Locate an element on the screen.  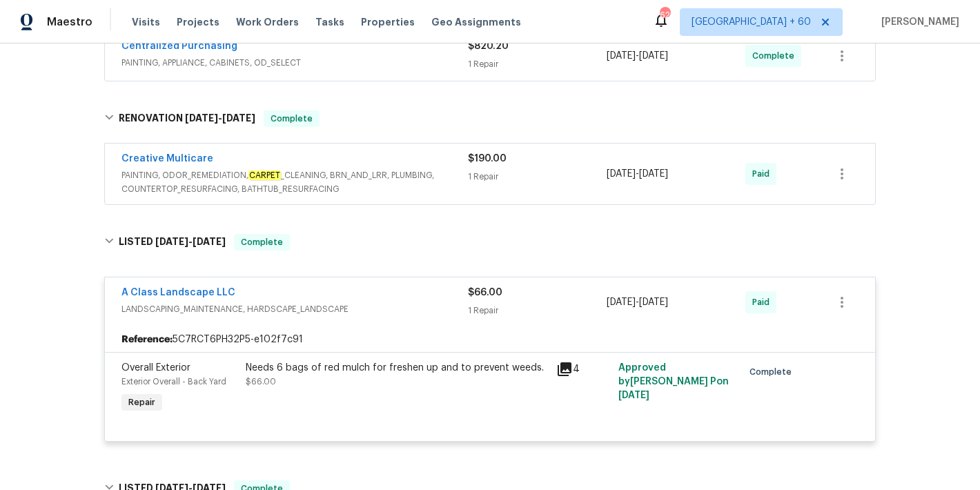
div: 629 is located at coordinates (665, 15).